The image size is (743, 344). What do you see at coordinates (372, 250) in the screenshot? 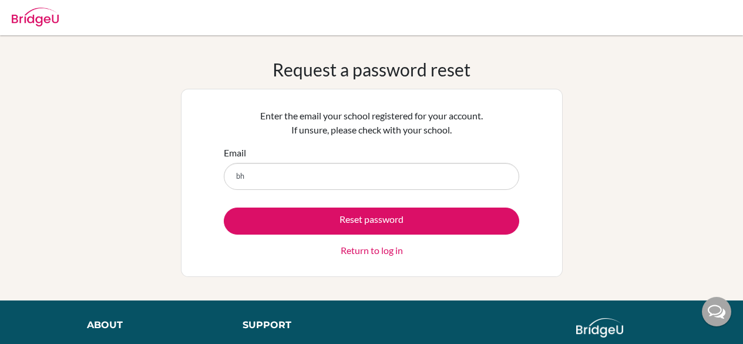
I see `a: Return to log in` at bounding box center [372, 250].